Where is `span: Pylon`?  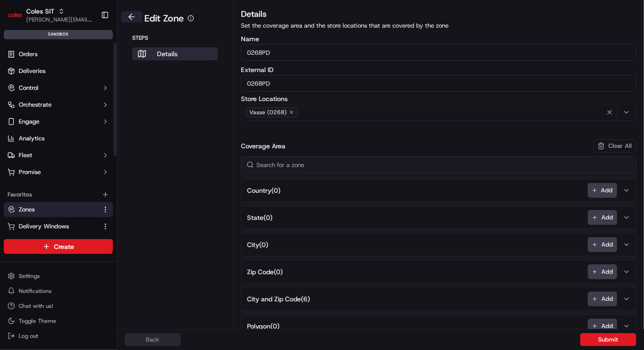
span: Pylon is located at coordinates (103, 162).